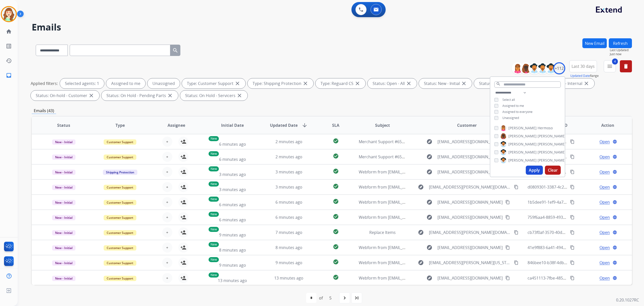  What do you see at coordinates (289, 278) in the screenshot?
I see `span: 13 minutes ago` at bounding box center [289, 278].